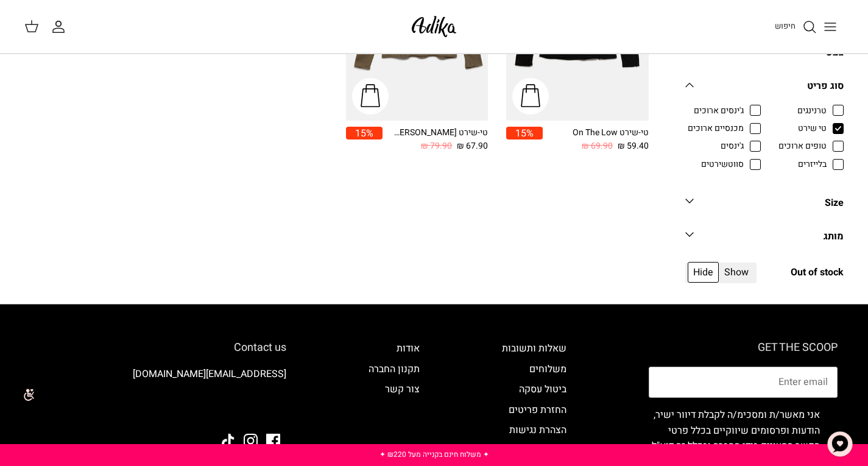 The image size is (868, 466). I want to click on a: ביטול עסקה, so click(543, 389).